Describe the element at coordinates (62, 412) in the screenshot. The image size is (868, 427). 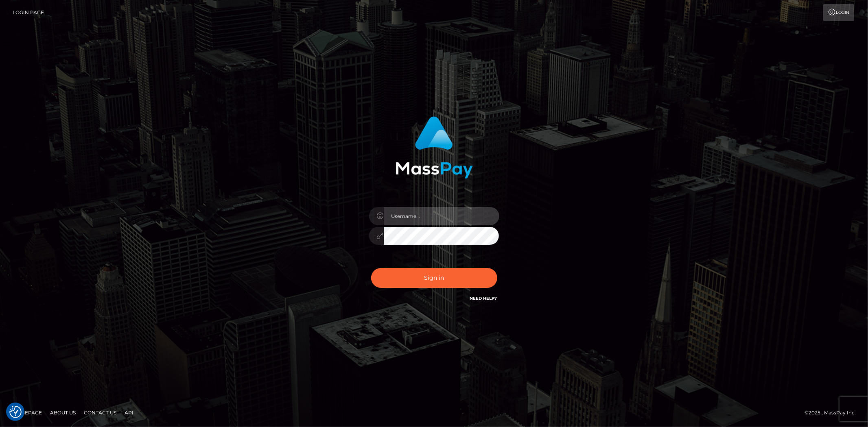
I see `a: About Us` at that location.